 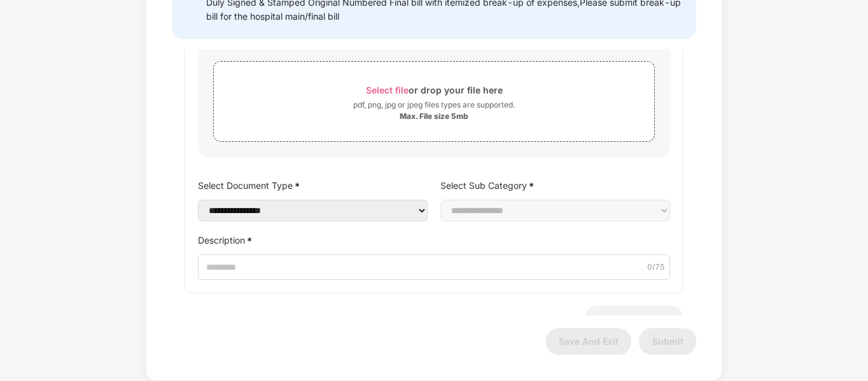 What do you see at coordinates (434, 105) in the screenshot?
I see `div: pdf, png, jpg or jpeg files types are supported.` at bounding box center [434, 105].